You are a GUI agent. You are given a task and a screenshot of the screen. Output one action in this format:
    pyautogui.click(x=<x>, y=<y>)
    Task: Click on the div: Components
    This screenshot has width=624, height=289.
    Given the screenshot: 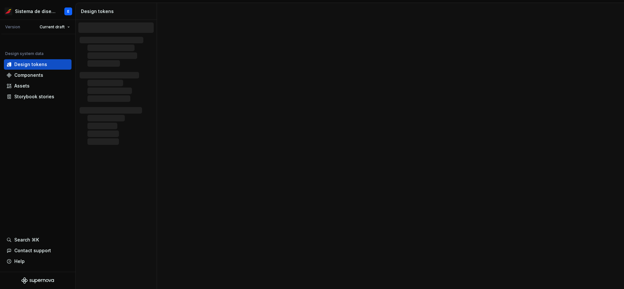 What is the action you would take?
    pyautogui.click(x=29, y=75)
    